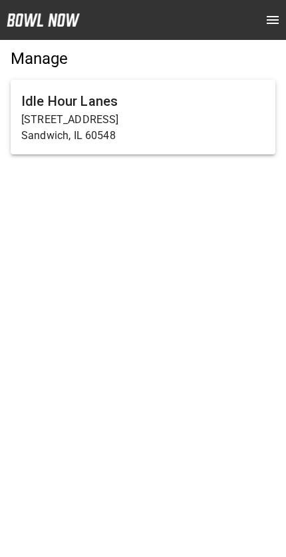  What do you see at coordinates (43, 20) in the screenshot?
I see `img: logo` at bounding box center [43, 20].